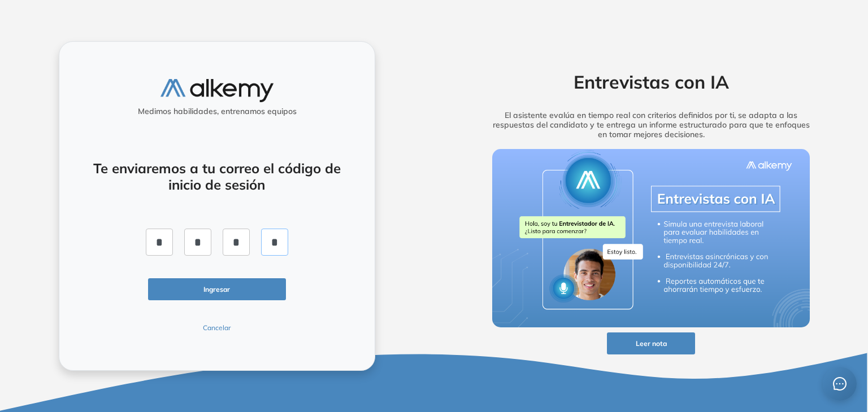 Image resolution: width=868 pixels, height=412 pixels. Describe the element at coordinates (651, 125) in the screenshot. I see `h5: El asistente evalúa en tiempo real con criterios definidos por ti, se adapta a las respuestas del...` at that location.